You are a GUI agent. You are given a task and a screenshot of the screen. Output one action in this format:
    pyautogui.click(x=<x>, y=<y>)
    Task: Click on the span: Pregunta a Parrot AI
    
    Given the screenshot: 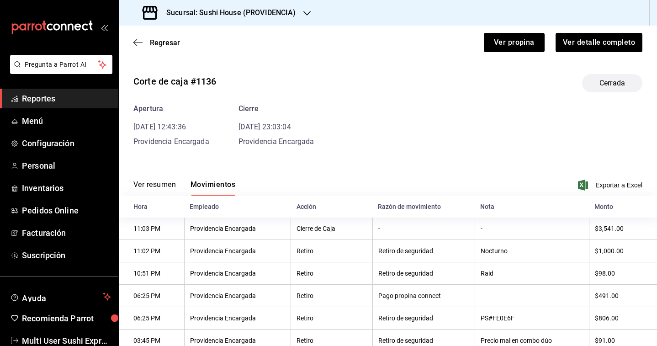 What is the action you would take?
    pyautogui.click(x=61, y=64)
    